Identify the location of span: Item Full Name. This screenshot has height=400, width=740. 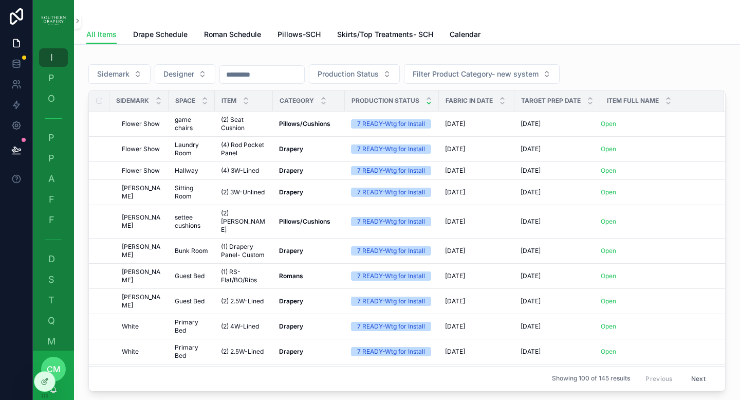
(633, 101).